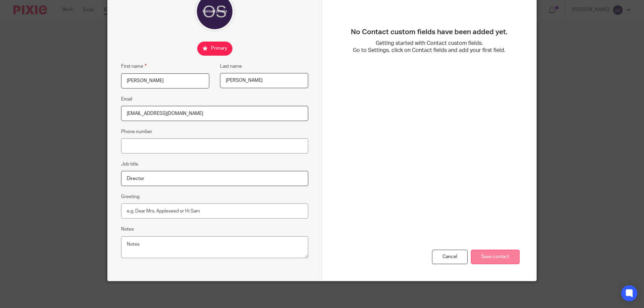 The height and width of the screenshot is (308, 644). What do you see at coordinates (127, 230) in the screenshot?
I see `label: Notes` at bounding box center [127, 230].